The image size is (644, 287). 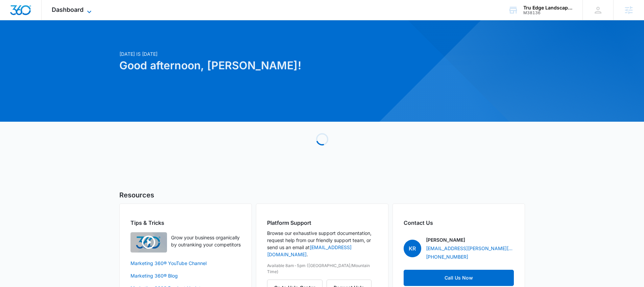 I want to click on a: Marketing 360® Blog, so click(x=186, y=276).